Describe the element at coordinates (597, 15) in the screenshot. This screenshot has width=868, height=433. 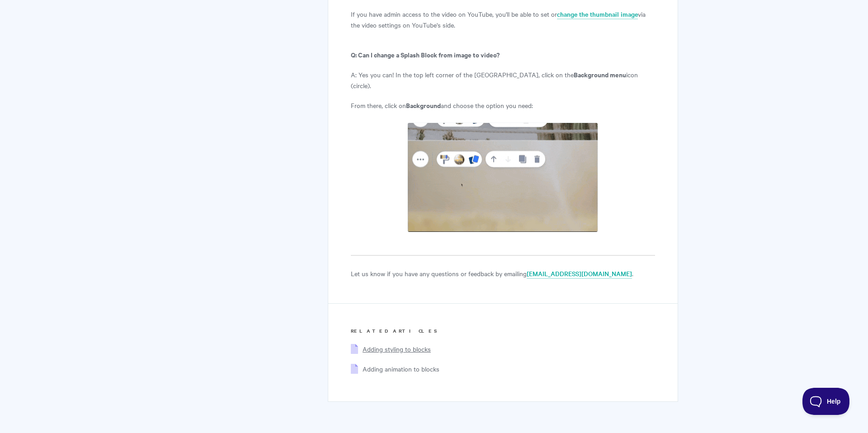
I see `a: change the thumbnail image` at that location.